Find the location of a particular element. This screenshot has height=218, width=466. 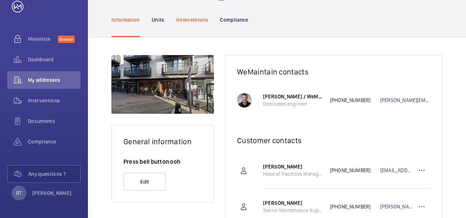

p: Units is located at coordinates (158, 20).